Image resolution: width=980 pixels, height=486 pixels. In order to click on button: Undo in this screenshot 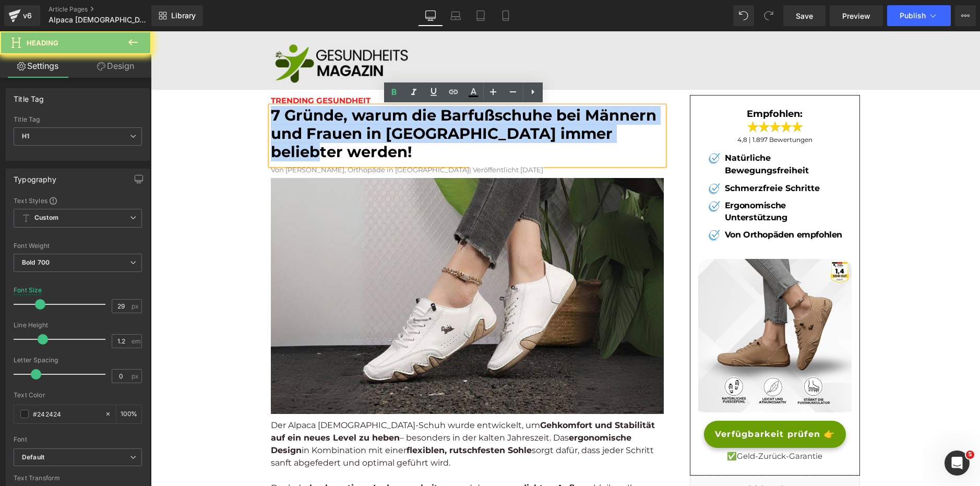, I will do `click(744, 16)`.